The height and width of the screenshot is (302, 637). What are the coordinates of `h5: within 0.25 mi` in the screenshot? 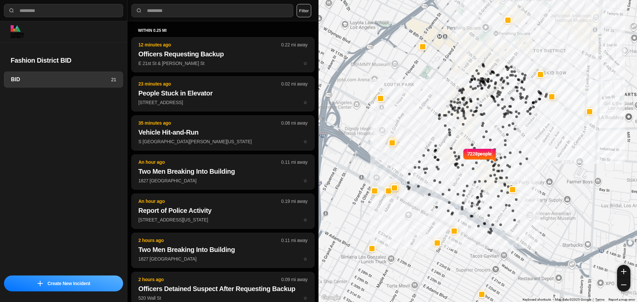 It's located at (223, 31).